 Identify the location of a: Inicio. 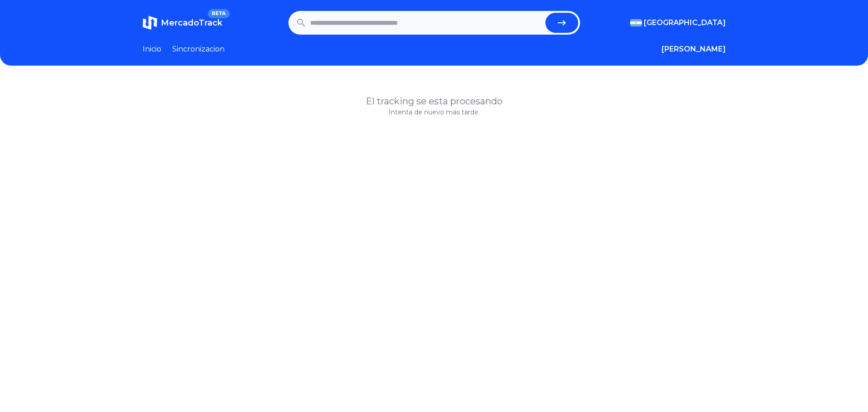
(151, 49).